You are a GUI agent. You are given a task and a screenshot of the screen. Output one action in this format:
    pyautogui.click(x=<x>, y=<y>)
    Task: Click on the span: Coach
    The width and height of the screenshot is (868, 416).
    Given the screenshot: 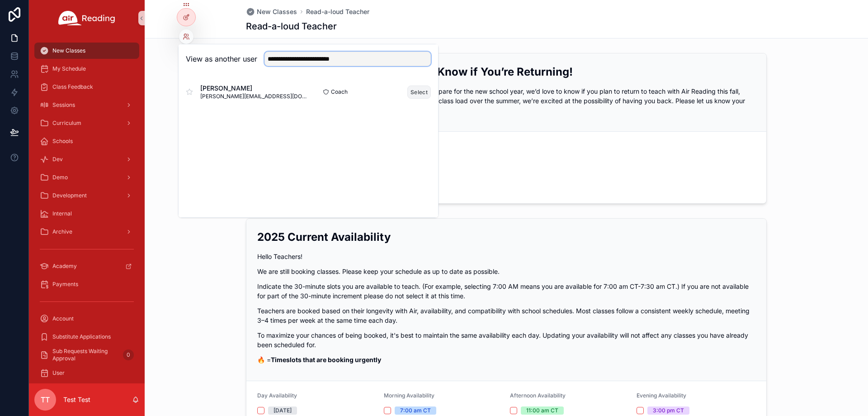 What is the action you would take?
    pyautogui.click(x=339, y=92)
    